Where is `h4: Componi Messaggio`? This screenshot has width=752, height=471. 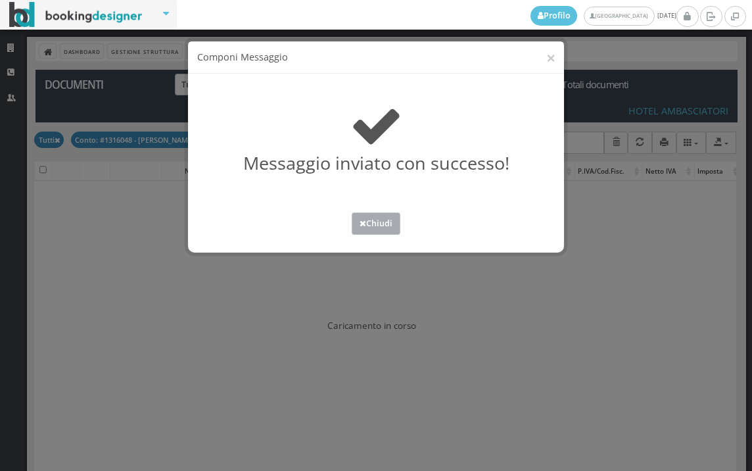 h4: Componi Messaggio is located at coordinates (376, 57).